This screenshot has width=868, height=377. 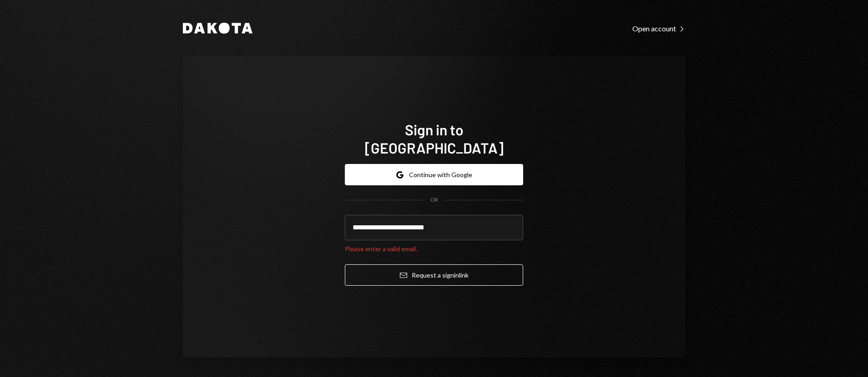 I want to click on button: Request a signinlink, so click(x=434, y=275).